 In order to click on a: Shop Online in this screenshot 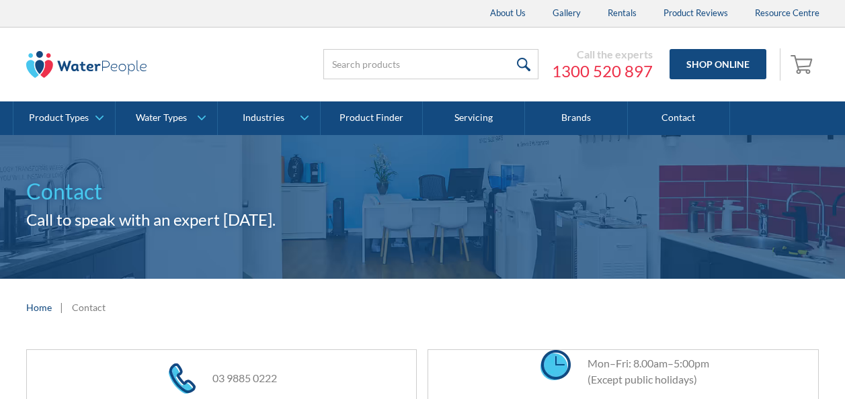, I will do `click(718, 64)`.